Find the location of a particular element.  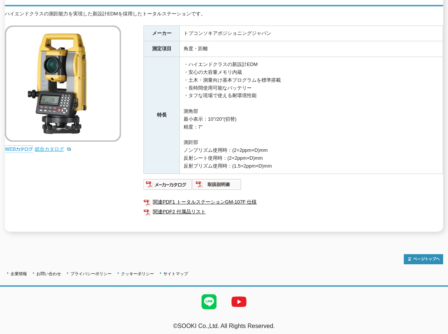

td: ・ハイエンドクラスの新設計EDM ・安心の大容量メモリ内蔵 ・土木・測量向け基本プログラムを標準搭載 ・長時間使用可能なバッテリー ・タフな現場で使える耐環境性能 測角部 最小表示：10"/20... is located at coordinates (311, 115).